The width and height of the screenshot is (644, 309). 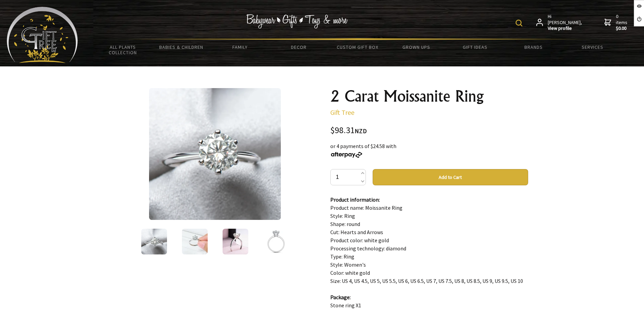 I want to click on strong: Package:, so click(x=341, y=297).